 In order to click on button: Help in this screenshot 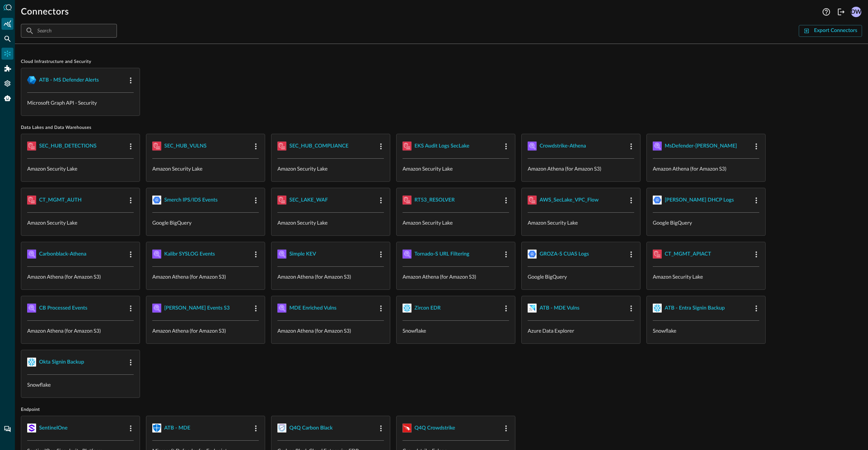, I will do `click(827, 12)`.